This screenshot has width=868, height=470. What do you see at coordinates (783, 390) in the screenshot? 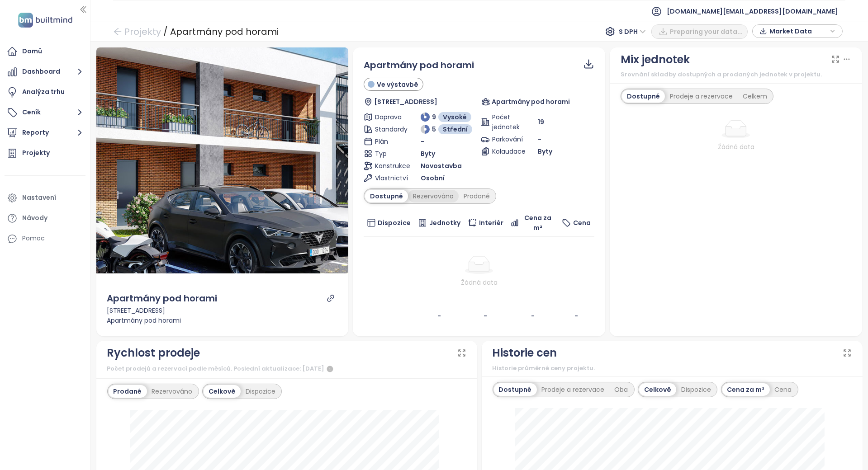
I see `div: Cena` at bounding box center [783, 390].